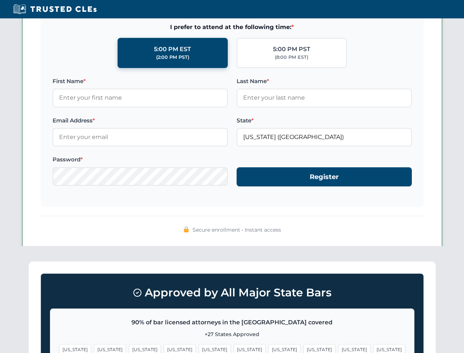  I want to click on label: State, so click(324, 121).